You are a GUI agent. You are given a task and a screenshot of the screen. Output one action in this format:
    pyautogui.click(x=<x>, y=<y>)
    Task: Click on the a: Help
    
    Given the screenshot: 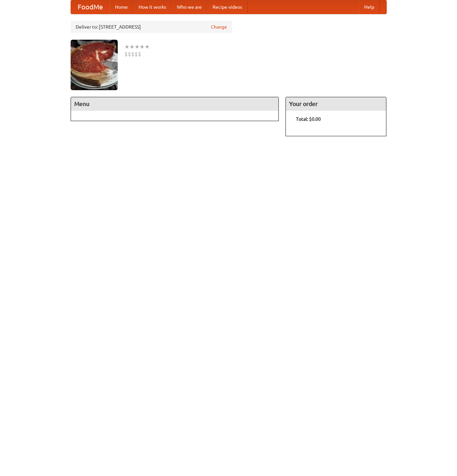 What is the action you would take?
    pyautogui.click(x=369, y=7)
    